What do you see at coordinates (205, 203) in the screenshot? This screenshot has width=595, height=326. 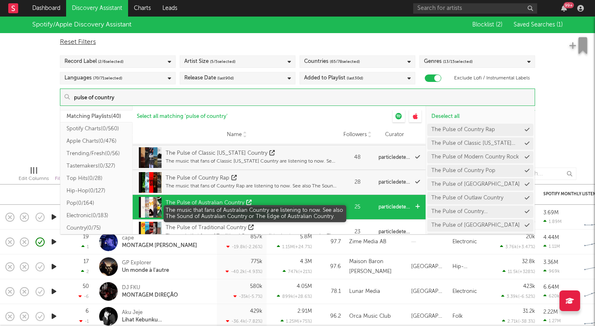 I see `div: The Pulse of Australian Country` at bounding box center [205, 203].